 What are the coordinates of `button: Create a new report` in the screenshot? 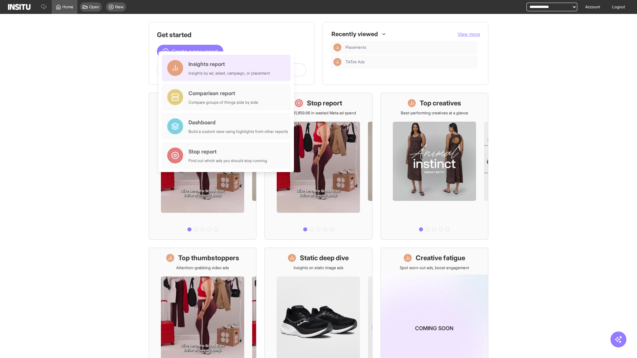 It's located at (190, 51).